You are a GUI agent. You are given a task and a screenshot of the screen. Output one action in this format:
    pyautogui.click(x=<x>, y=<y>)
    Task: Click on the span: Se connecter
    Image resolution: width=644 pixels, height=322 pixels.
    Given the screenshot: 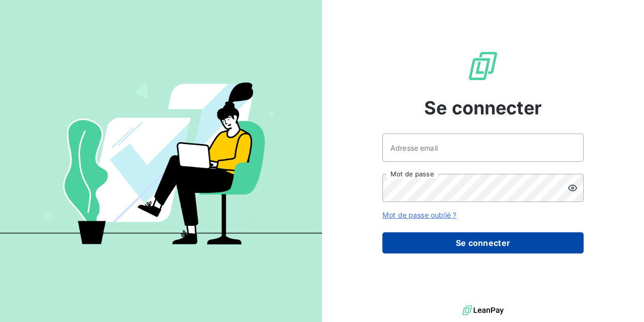 What is the action you would take?
    pyautogui.click(x=483, y=108)
    